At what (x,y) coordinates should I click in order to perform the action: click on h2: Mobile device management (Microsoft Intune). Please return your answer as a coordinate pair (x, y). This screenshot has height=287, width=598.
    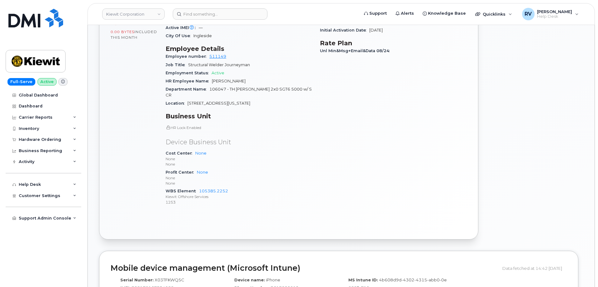
    Looking at the image, I should click on (304, 269).